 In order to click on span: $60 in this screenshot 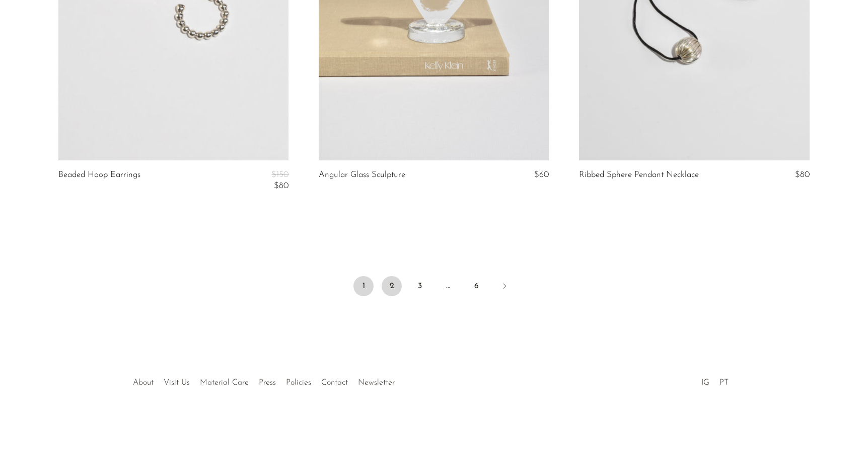, I will do `click(542, 174)`.